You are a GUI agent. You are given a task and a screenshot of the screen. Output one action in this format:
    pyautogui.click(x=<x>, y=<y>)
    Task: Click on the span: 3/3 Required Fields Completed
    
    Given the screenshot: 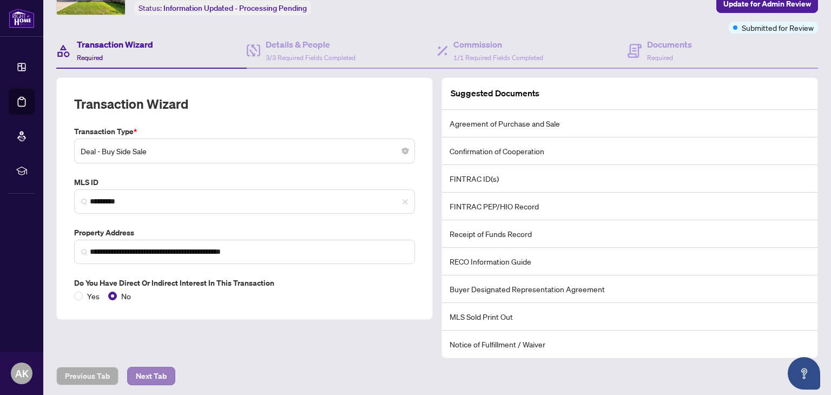 What is the action you would take?
    pyautogui.click(x=311, y=57)
    